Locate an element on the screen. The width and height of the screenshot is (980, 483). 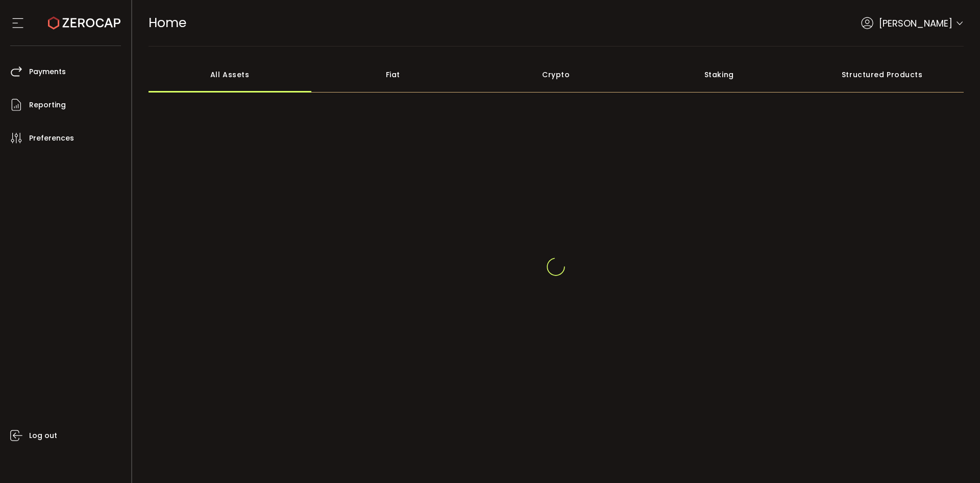
span: Home is located at coordinates (167, 23).